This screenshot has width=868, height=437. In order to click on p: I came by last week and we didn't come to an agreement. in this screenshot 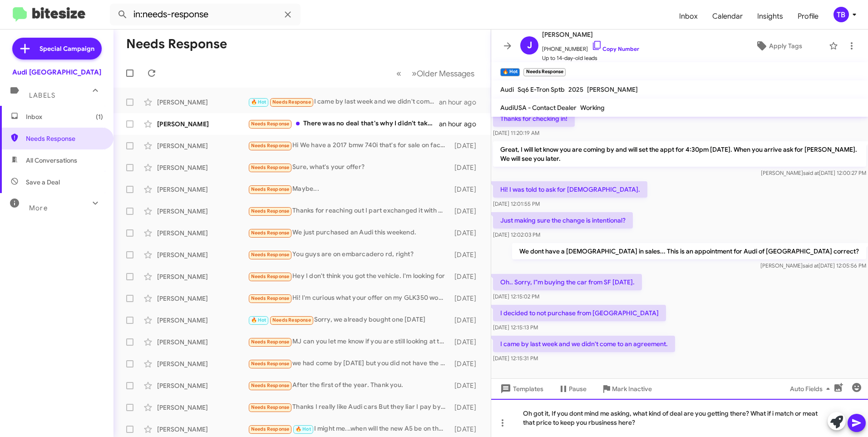, I will do `click(584, 344)`.